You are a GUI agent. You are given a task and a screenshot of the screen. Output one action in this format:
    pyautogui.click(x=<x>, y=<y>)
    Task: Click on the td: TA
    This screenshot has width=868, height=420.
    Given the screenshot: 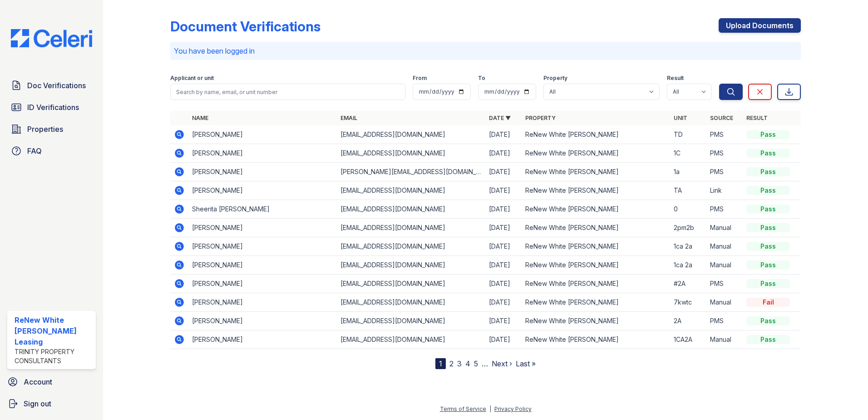 What is the action you would take?
    pyautogui.click(x=688, y=191)
    